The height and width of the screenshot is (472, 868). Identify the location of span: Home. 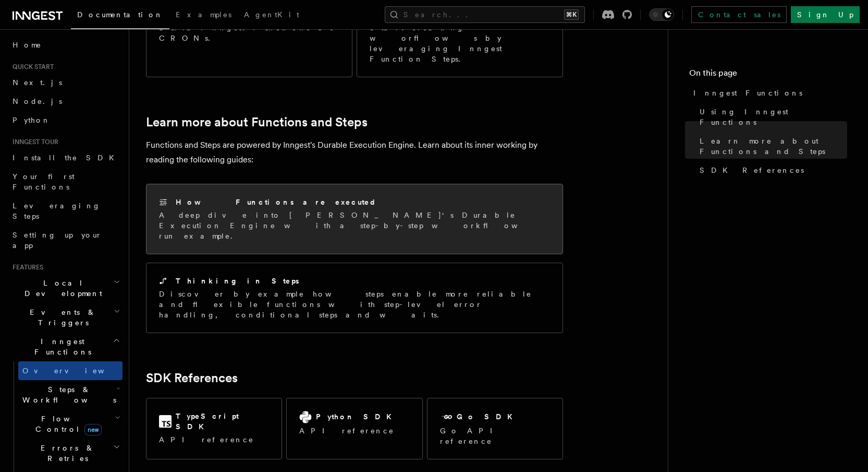
(27, 45).